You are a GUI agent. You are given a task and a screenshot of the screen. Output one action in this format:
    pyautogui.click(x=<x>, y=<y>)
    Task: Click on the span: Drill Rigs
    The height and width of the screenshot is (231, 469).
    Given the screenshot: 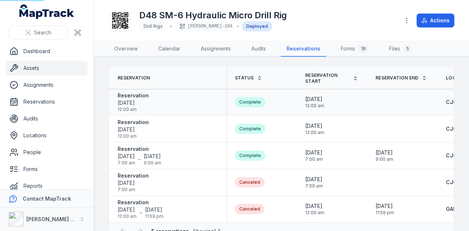 What is the action you would take?
    pyautogui.click(x=153, y=26)
    